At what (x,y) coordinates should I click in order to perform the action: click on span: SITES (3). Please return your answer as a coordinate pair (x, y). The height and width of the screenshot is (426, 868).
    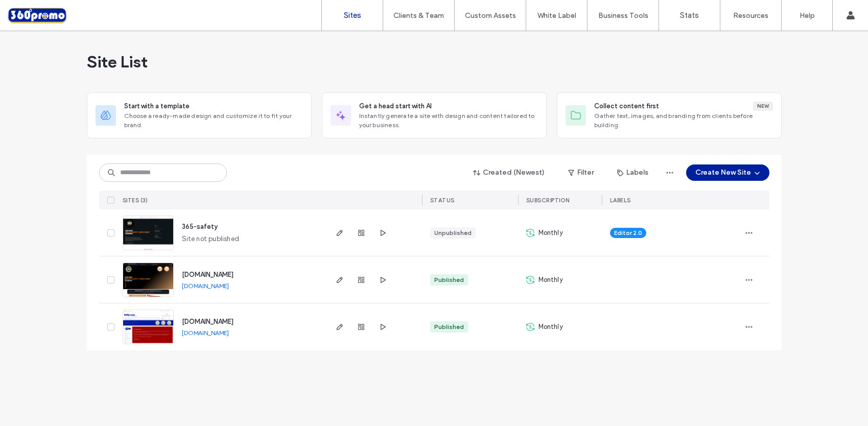
    Looking at the image, I should click on (135, 200).